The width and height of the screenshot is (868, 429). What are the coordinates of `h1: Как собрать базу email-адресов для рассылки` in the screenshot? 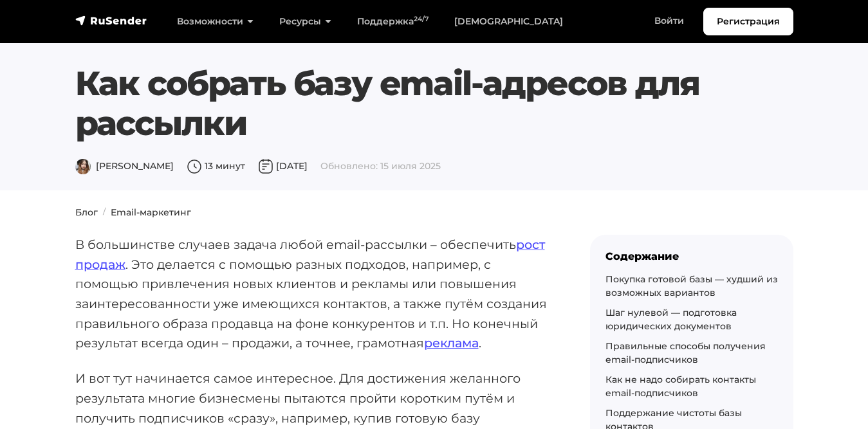 It's located at (404, 103).